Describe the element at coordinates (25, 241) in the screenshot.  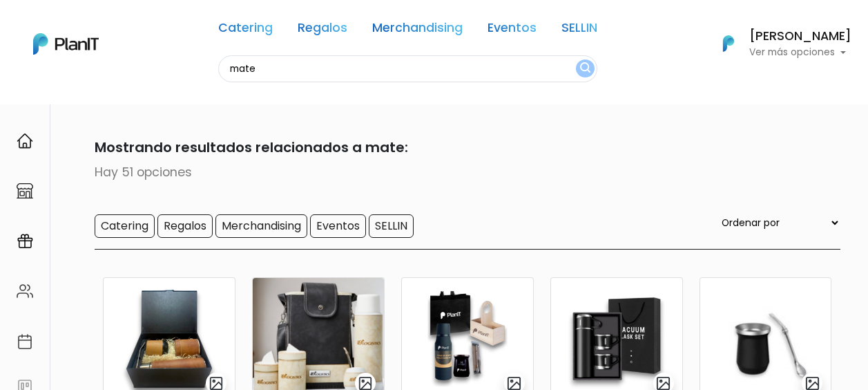
I see `img: campaigns-02234683943229c281be62815700db0a1741e53638e28bf9629b52c665b00959.svg` at that location.